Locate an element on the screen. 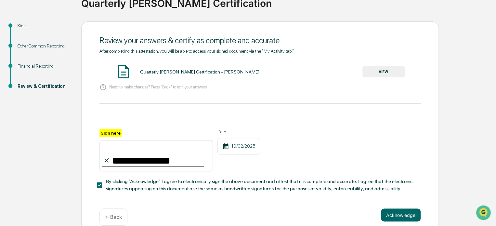 This screenshot has width=496, height=226. img: f2157a4c-a0d3-4daa-907e-bb6f0de503a5-1751232295721 is located at coordinates (8, 8).